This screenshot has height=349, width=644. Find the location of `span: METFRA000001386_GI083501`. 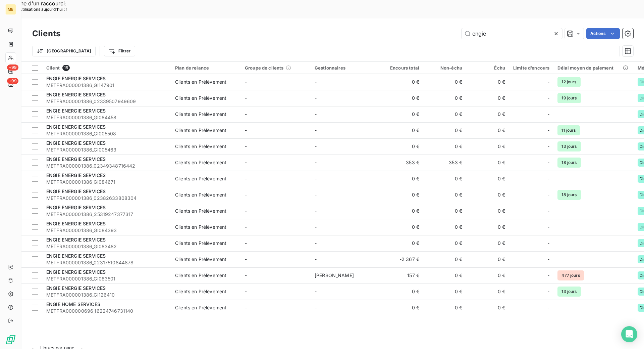

span: METFRA000001386_GI083501 is located at coordinates (107, 278).